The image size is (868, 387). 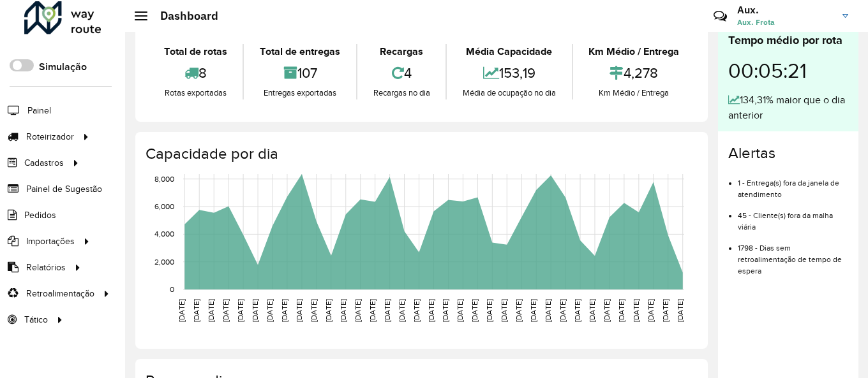 What do you see at coordinates (634, 72) in the screenshot?
I see `div: 4,278` at bounding box center [634, 72].